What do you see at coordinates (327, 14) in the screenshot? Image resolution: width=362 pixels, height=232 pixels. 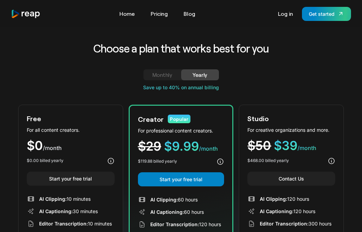 I see `a: Get started` at bounding box center [327, 14].